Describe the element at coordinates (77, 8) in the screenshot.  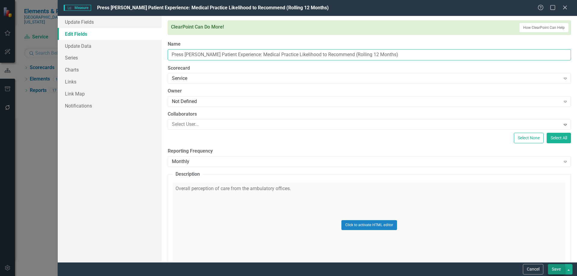
I see `span: Measure` at that location.